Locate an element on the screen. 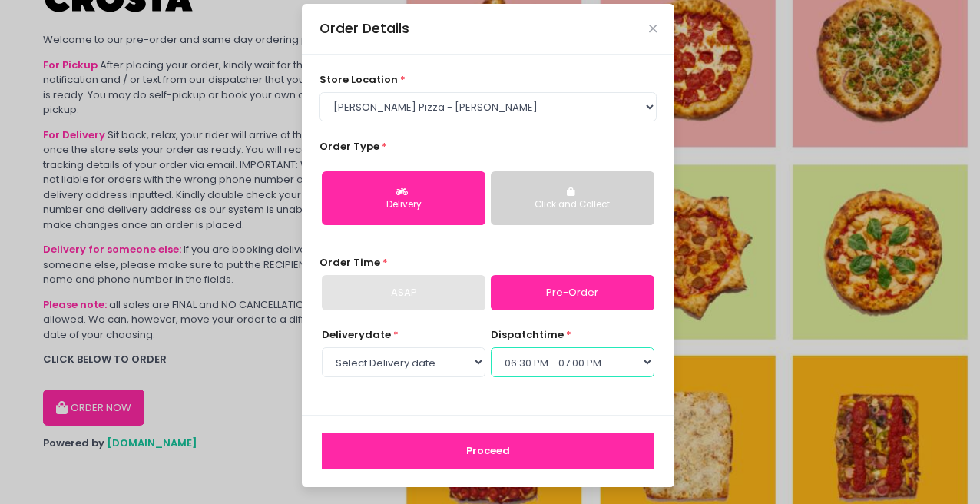 Image resolution: width=980 pixels, height=504 pixels. div: Click and Collect is located at coordinates (573, 205).